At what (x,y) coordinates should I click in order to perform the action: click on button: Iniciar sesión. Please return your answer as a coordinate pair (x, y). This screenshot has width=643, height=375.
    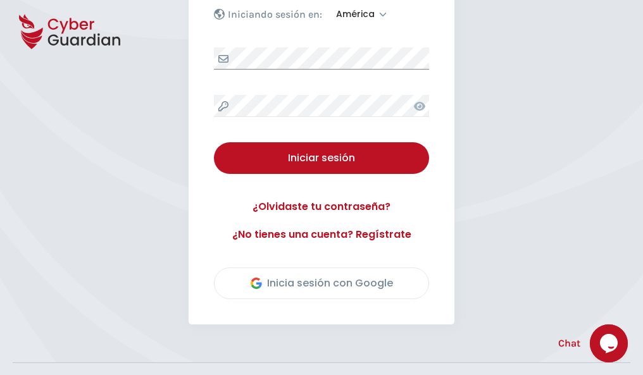
    Looking at the image, I should click on (322, 158).